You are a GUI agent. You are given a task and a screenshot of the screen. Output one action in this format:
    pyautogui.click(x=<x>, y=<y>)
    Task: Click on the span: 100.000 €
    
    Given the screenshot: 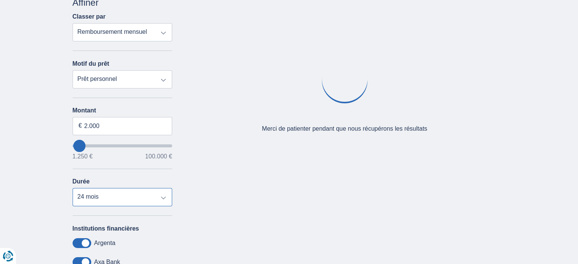 What is the action you would take?
    pyautogui.click(x=159, y=157)
    